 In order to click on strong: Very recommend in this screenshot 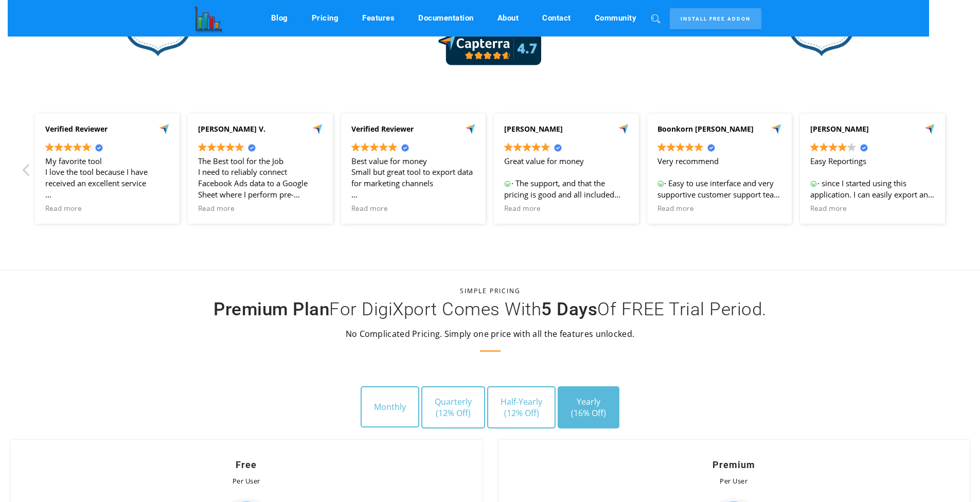, I will do `click(688, 161)`.